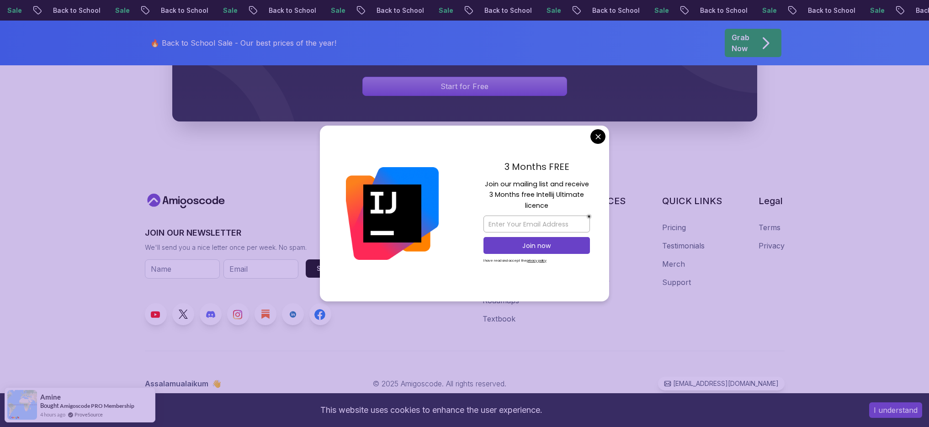 This screenshot has width=929, height=427. What do you see at coordinates (265, 314) in the screenshot?
I see `a: Blog link` at bounding box center [265, 314].